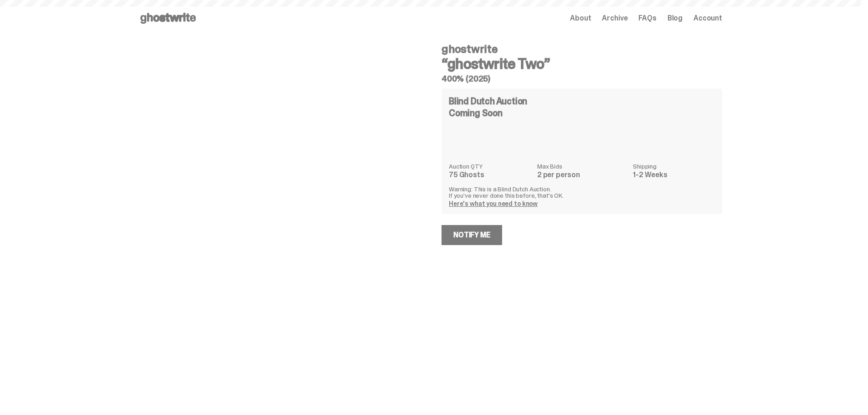 This screenshot has height=415, width=868. I want to click on a: FAQs, so click(647, 18).